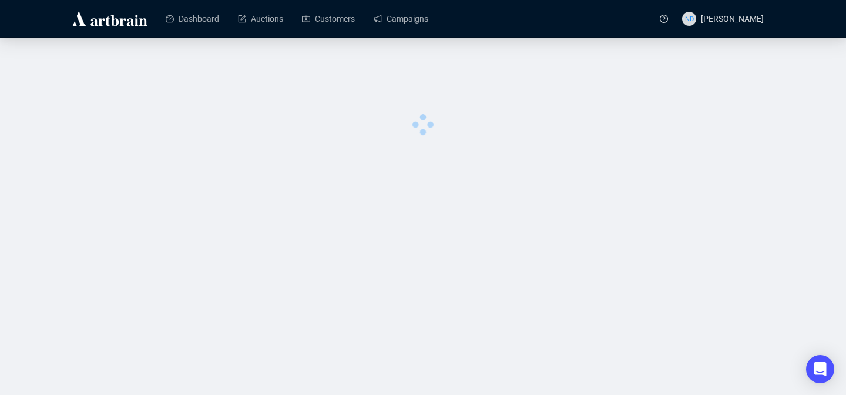 The height and width of the screenshot is (395, 846). I want to click on span: ND, so click(688, 19).